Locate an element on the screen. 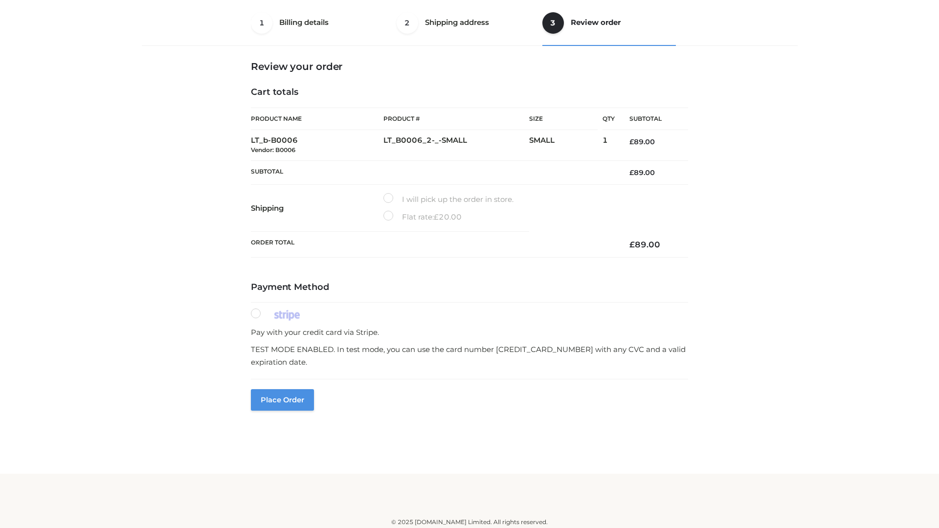 The height and width of the screenshot is (528, 939). td: LT_b-B0006 is located at coordinates (317, 145).